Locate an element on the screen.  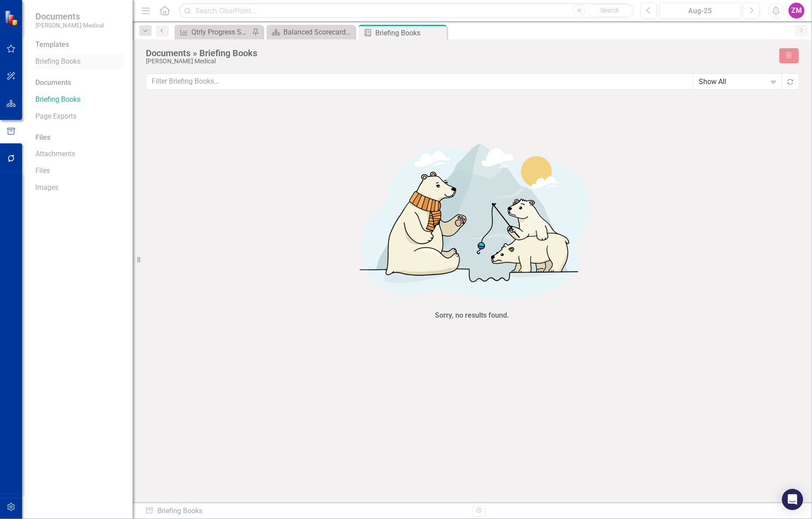
div: Balanced Scorecard Welcome Page is located at coordinates (318, 32).